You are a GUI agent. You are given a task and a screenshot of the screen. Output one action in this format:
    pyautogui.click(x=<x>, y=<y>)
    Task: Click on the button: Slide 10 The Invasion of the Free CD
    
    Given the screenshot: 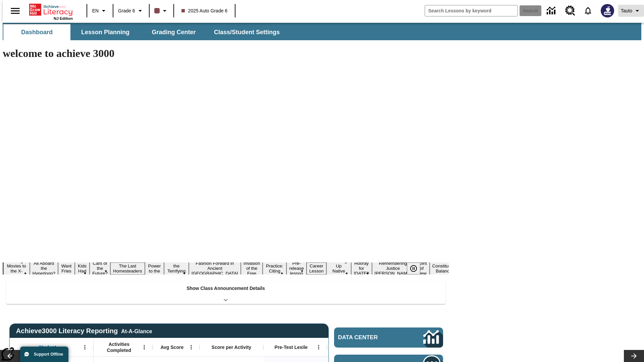 What is the action you would take?
    pyautogui.click(x=252, y=268)
    